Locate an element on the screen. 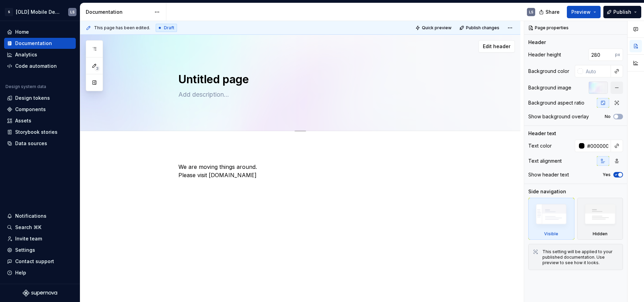 The width and height of the screenshot is (644, 302). div: Design system data is located at coordinates (26, 87).